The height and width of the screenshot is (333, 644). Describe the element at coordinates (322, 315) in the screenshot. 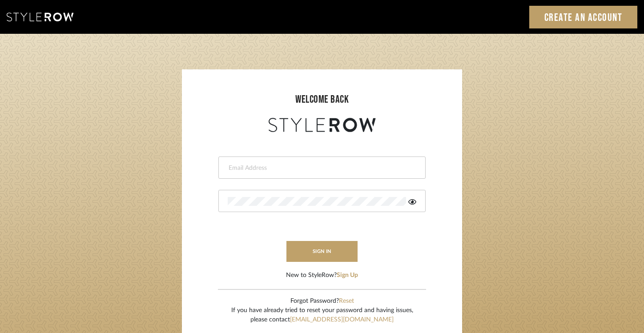

I see `div: If you have already tried to reset your password and having issues, please contact` at that location.